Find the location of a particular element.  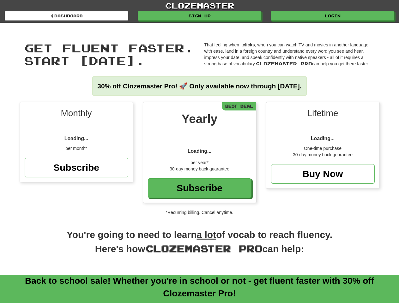

h2: You're going to need to learn of vocab to reach fluency. Here's how can help: is located at coordinates (200, 245).